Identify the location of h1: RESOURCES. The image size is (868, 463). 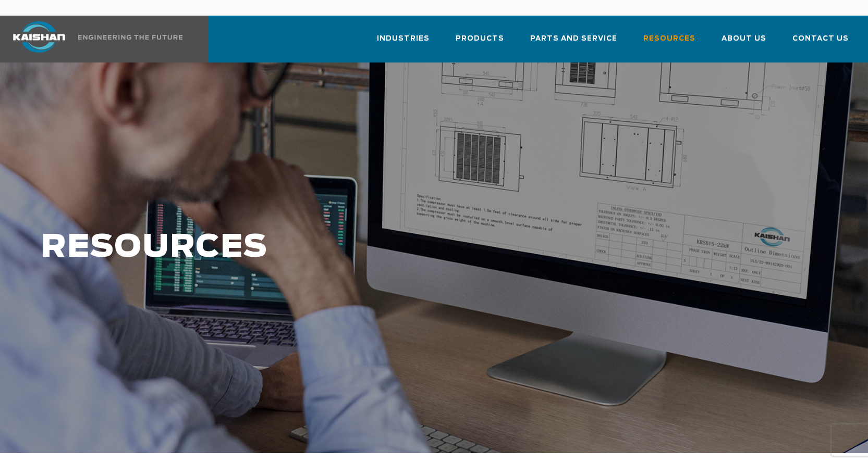
(367, 247).